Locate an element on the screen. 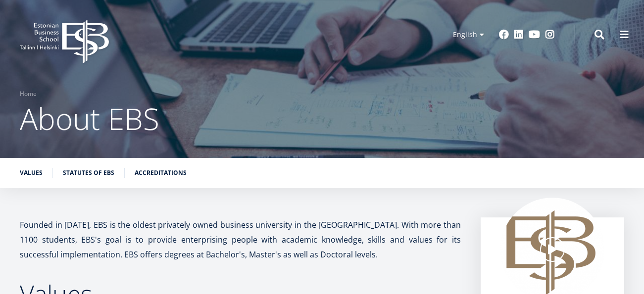 The width and height of the screenshot is (644, 294). span: About EBS is located at coordinates (90, 119).